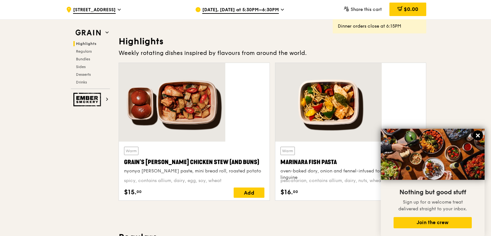  I want to click on img: DSC07876-Edit02-Large.jpeg, so click(433, 154).